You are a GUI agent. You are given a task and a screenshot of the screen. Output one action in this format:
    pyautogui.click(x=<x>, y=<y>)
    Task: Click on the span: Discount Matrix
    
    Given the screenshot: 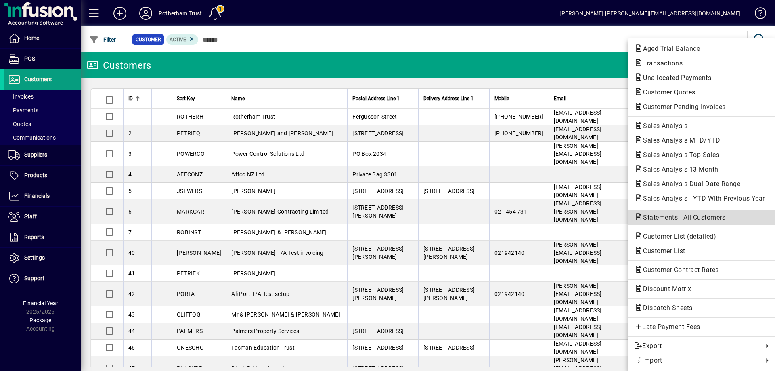 What is the action you would take?
    pyautogui.click(x=665, y=289)
    